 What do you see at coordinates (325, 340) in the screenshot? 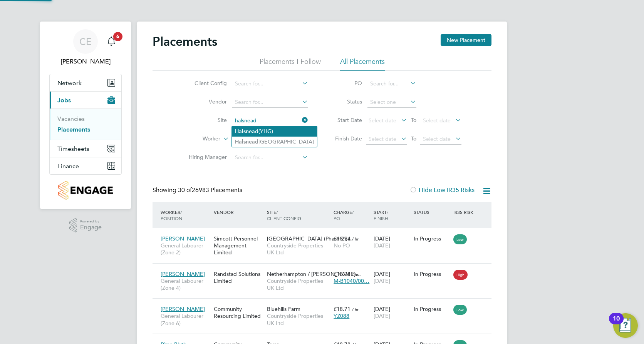
I see `a: Piran BlythGeneral Labourer (Zone 4)Community Resourcing LimitedTruroCountryside Properties UK Lt...` at bounding box center [325, 340].